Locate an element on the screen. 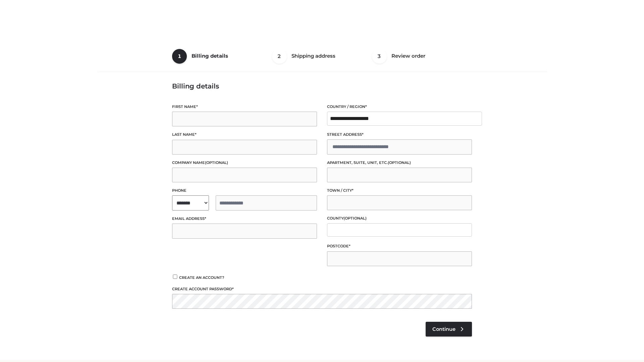  a: Continue is located at coordinates (449, 329).